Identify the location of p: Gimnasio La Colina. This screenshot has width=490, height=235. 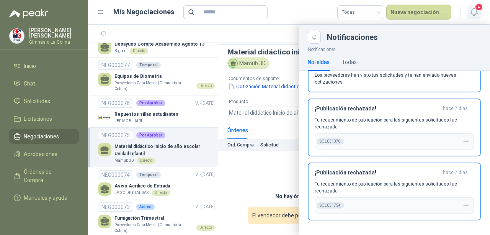
(54, 42).